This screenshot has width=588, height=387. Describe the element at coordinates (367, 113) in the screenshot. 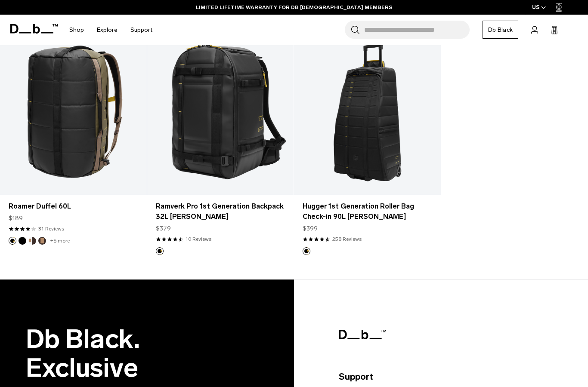

I see `a: Hugger 1st Generation Roller Bag Check-in 90L Chris Burkard` at that location.